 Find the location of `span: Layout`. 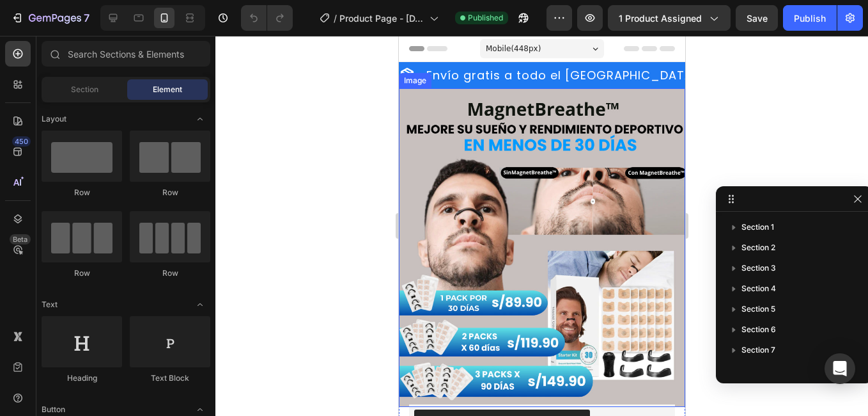

span: Layout is located at coordinates (54, 119).